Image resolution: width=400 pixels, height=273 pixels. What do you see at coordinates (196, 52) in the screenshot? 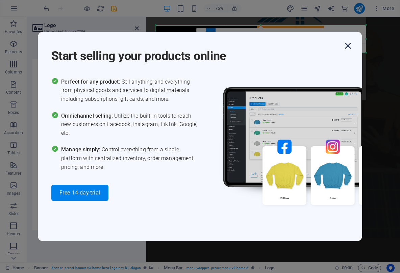
I see `h1: Start selling your products online` at bounding box center [196, 52].